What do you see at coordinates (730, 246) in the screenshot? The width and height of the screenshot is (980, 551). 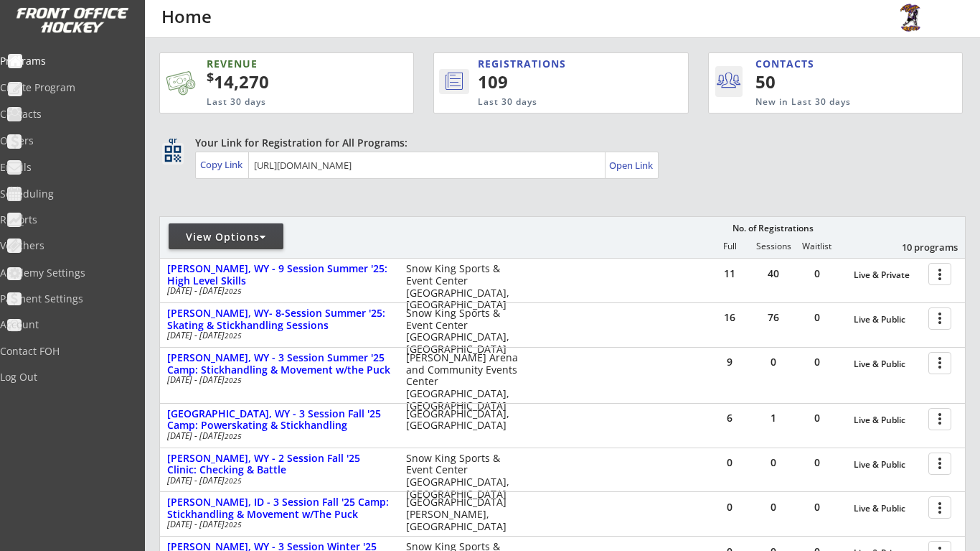 I see `div: Full` at bounding box center [730, 246].